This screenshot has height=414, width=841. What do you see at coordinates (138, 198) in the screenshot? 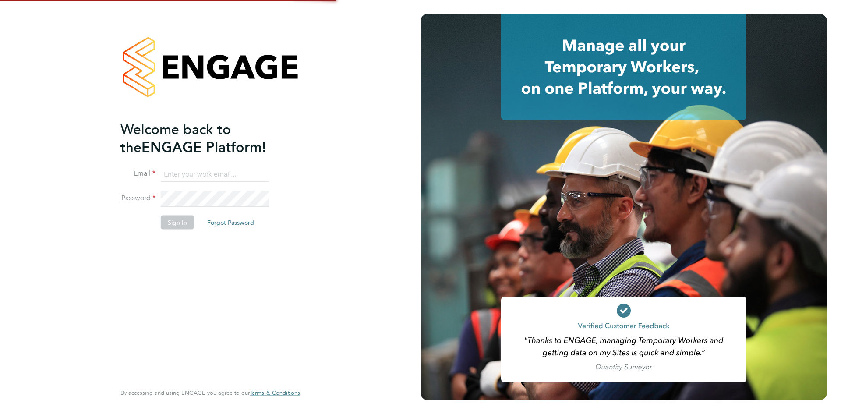
I see `label: Password` at bounding box center [138, 198].